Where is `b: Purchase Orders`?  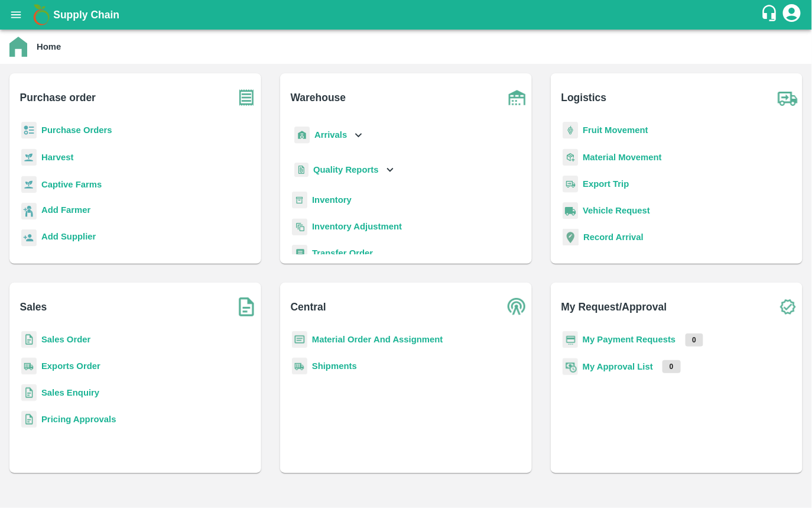
b: Purchase Orders is located at coordinates (77, 130).